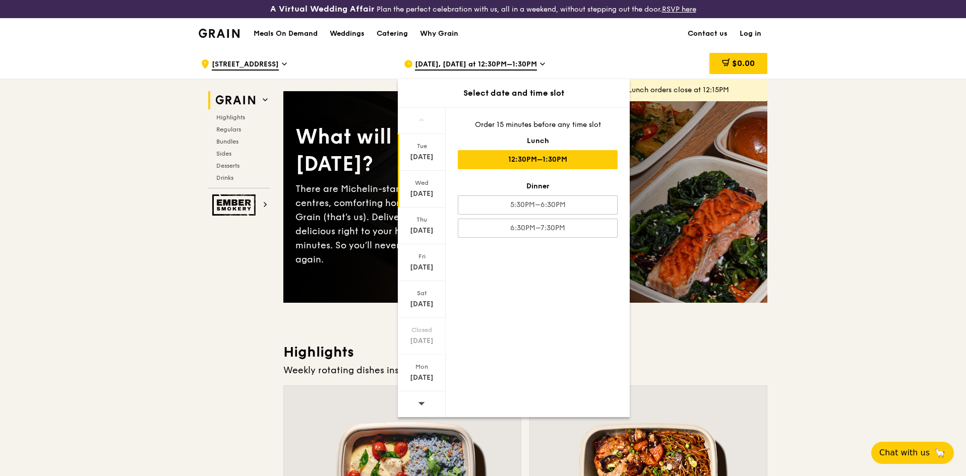 The image size is (966, 476). What do you see at coordinates (537, 125) in the screenshot?
I see `div: Order 15 minutes before any time slot` at bounding box center [537, 125].